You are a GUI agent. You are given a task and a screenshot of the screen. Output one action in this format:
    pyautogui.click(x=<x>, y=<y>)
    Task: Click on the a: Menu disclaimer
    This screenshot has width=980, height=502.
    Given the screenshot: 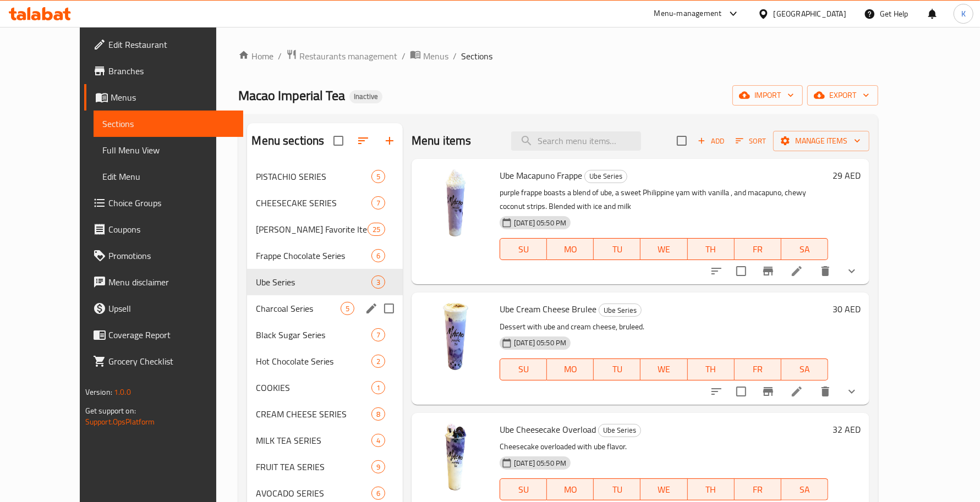 What is the action you would take?
    pyautogui.click(x=164, y=282)
    